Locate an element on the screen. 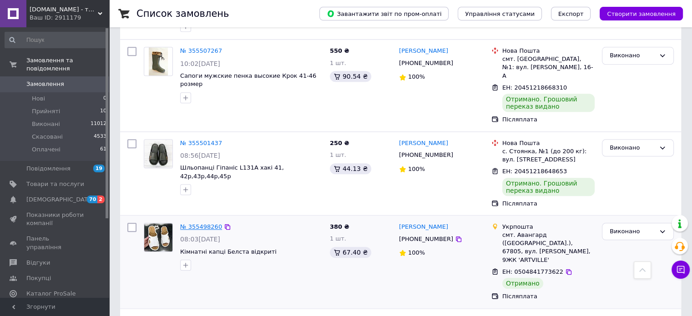 This screenshot has width=692, height=316. span: 10 is located at coordinates (103, 111).